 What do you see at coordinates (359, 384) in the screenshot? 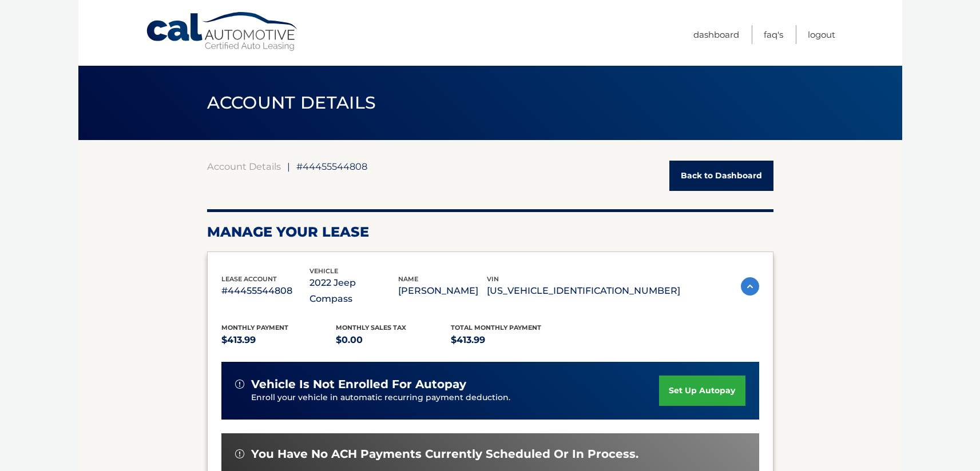
I see `span: vehicle is not enrolled for autopay` at bounding box center [359, 384].